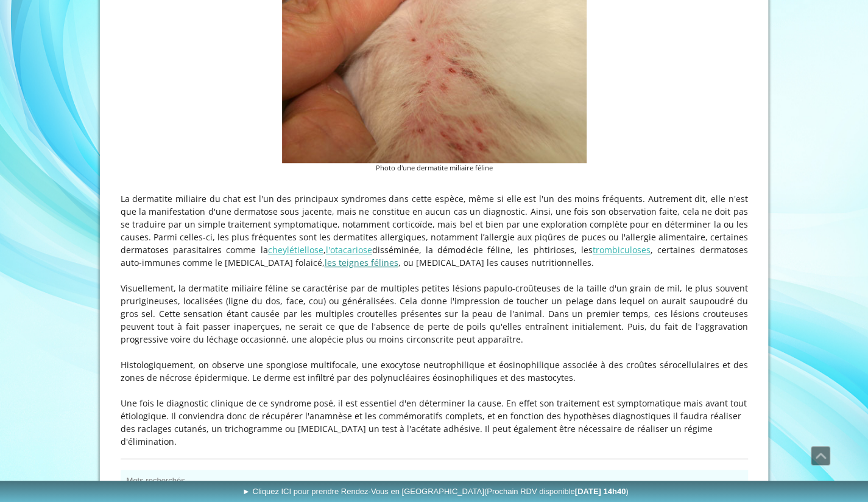 Image resolution: width=868 pixels, height=502 pixels. What do you see at coordinates (435, 314) in the screenshot?
I see `p: Visuellement, la dermatite miliaire féline se caractérise par de multiples petites lésions papulo...` at bounding box center [435, 314].